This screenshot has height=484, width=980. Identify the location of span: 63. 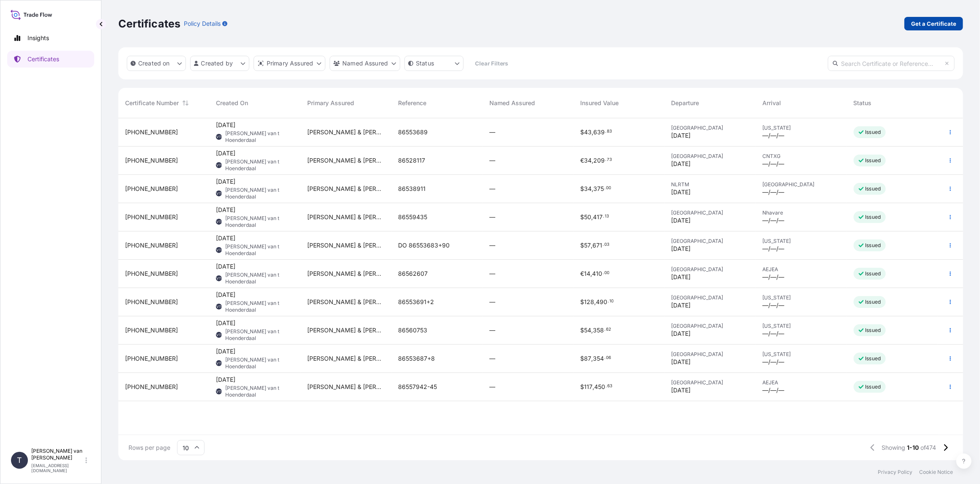
(610, 386).